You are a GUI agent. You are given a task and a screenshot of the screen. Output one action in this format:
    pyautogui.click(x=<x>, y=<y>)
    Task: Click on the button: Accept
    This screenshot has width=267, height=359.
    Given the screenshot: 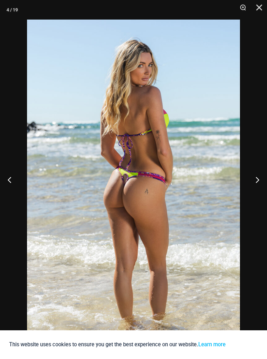 What is the action you would take?
    pyautogui.click(x=244, y=344)
    